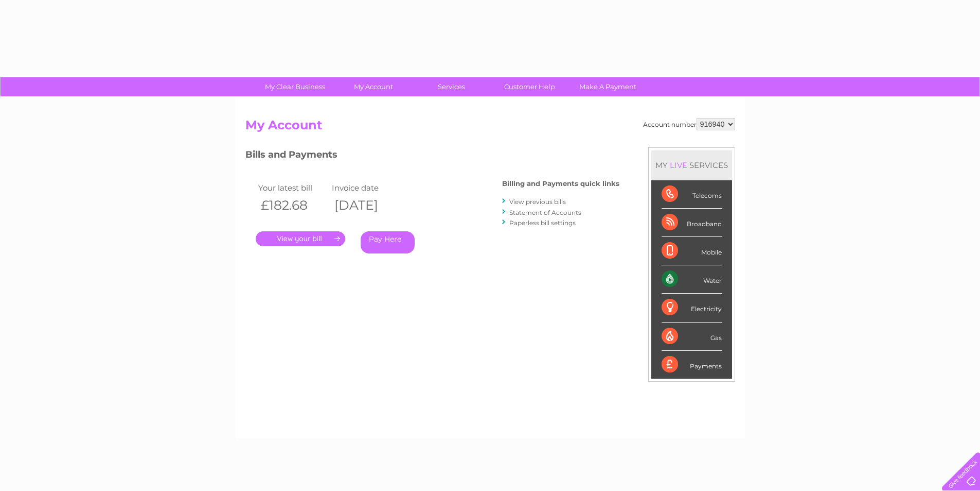 Image resolution: width=980 pixels, height=491 pixels. Describe the element at coordinates (295, 87) in the screenshot. I see `a: My Clear Business` at that location.